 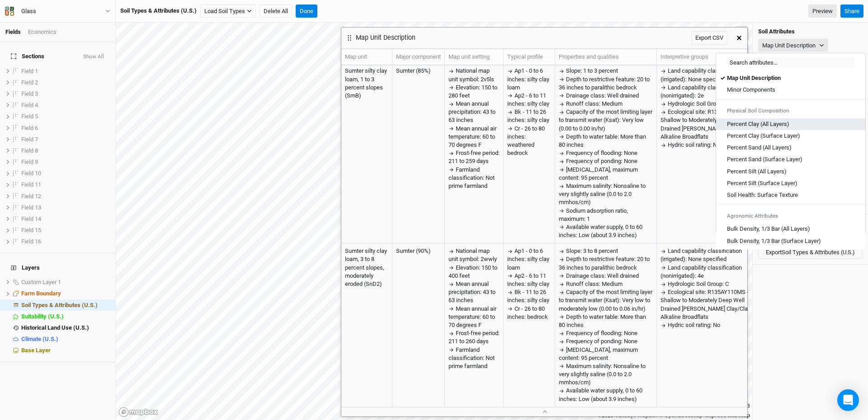 What do you see at coordinates (41, 282) in the screenshot?
I see `span: Custom Layer 1` at bounding box center [41, 282].